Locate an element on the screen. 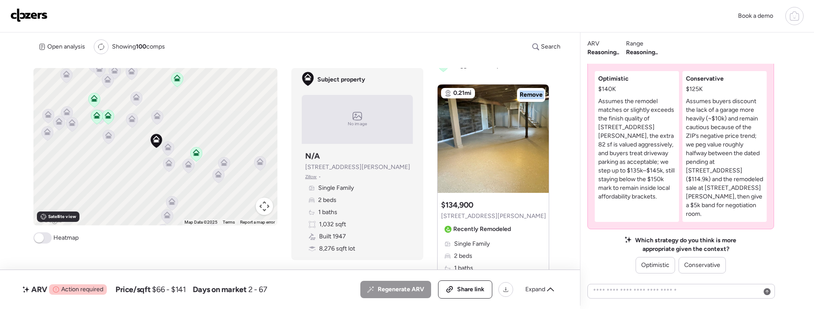 Image resolution: width=814 pixels, height=309 pixels. span: 1,032 sqft is located at coordinates (332, 225).